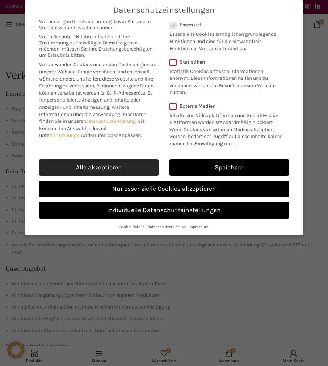 Image resolution: width=328 pixels, height=366 pixels. I want to click on span: Datenschutzeinstellungen, so click(164, 10).